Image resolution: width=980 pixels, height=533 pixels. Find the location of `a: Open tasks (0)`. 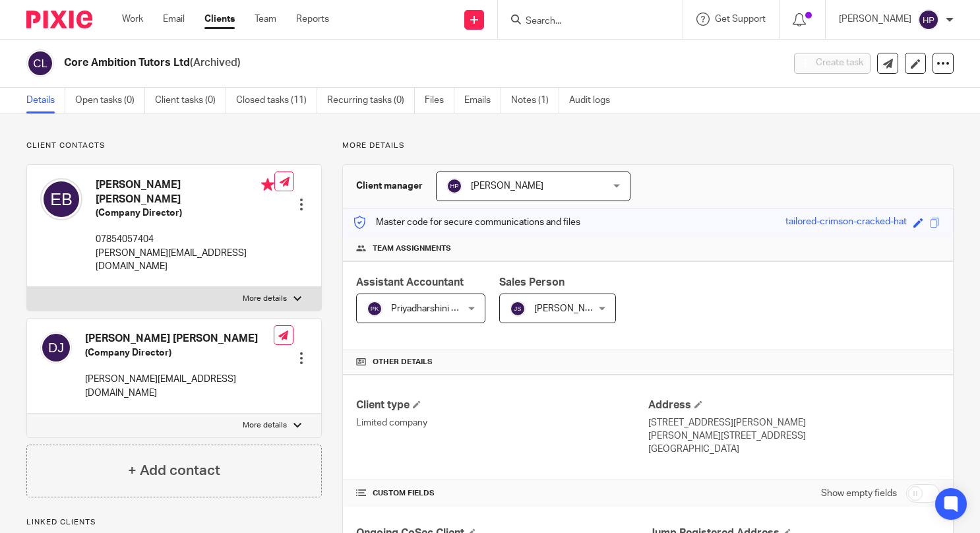

a: Open tasks (0) is located at coordinates (110, 100).